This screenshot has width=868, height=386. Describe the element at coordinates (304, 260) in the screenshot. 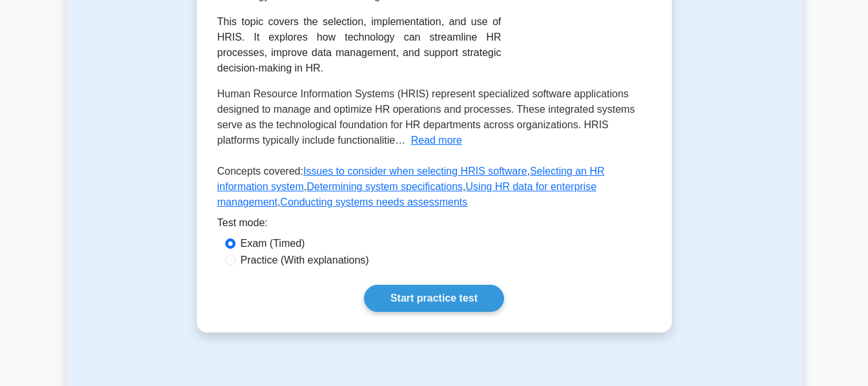

I see `label: Practice (With explanations)` at that location.